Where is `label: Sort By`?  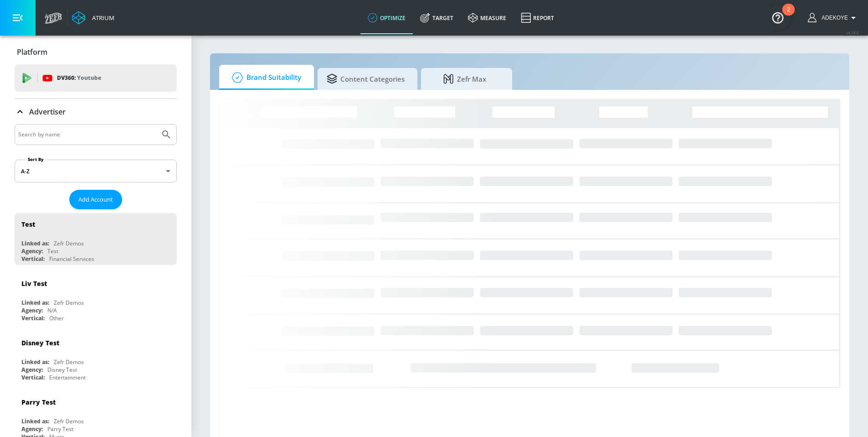
label: Sort By is located at coordinates (36, 159).